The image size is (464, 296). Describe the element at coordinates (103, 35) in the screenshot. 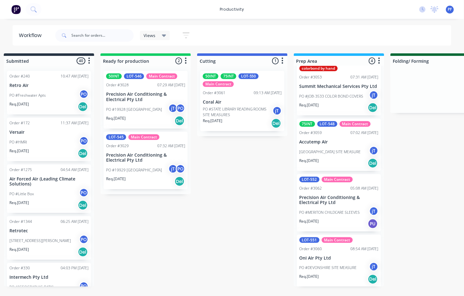

I see `input: Search for orders...` at that location.